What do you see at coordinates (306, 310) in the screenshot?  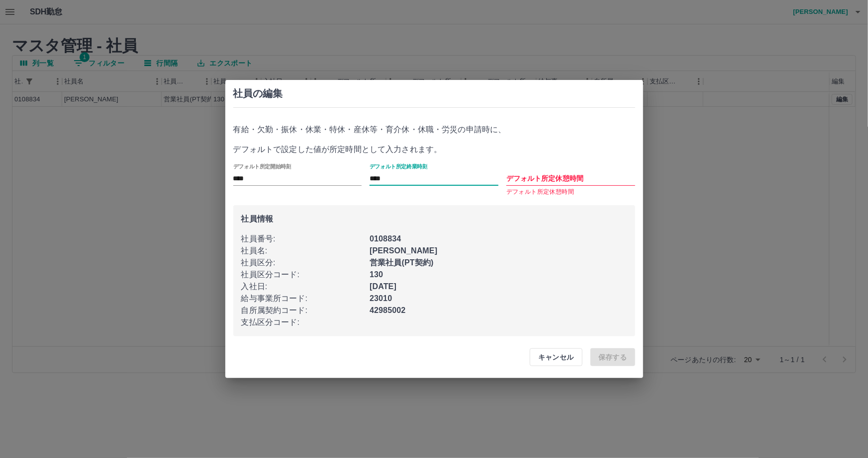 I see `p: 自所属契約コード :` at bounding box center [306, 310].